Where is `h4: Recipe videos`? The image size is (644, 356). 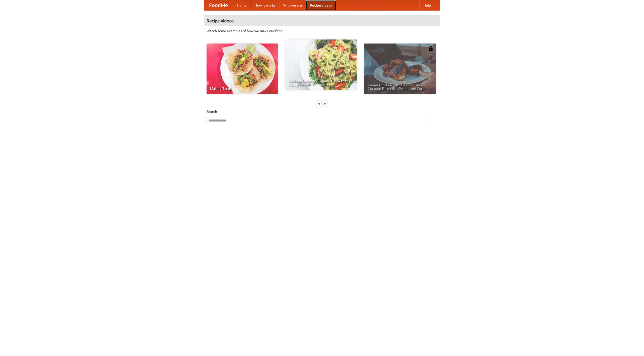 h4: Recipe videos is located at coordinates (322, 21).